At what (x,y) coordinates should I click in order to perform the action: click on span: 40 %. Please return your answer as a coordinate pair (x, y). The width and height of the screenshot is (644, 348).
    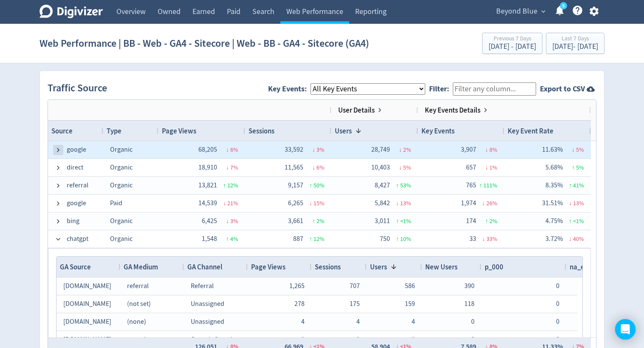
    Looking at the image, I should click on (579, 239).